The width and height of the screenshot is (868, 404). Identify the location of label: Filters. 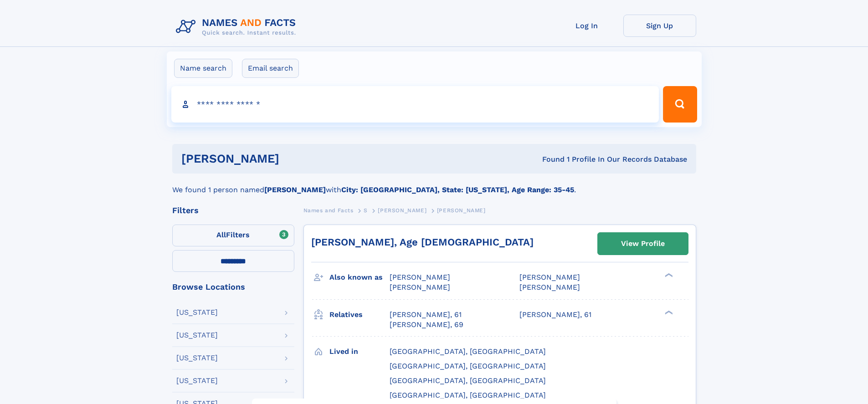
(233, 236).